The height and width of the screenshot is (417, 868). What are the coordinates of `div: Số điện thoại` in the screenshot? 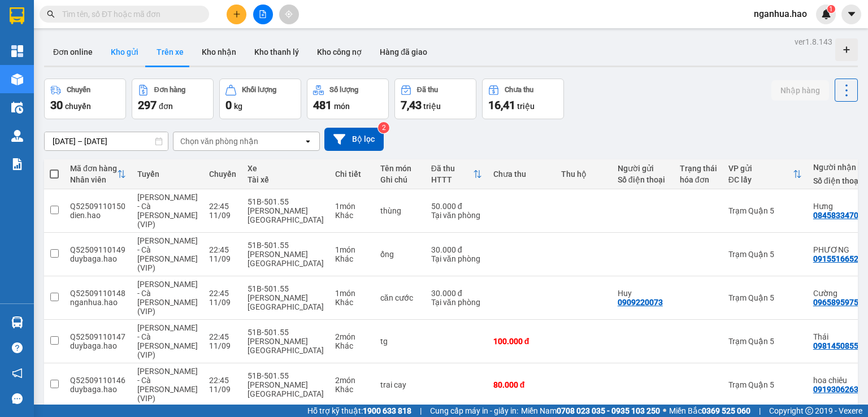 It's located at (643, 179).